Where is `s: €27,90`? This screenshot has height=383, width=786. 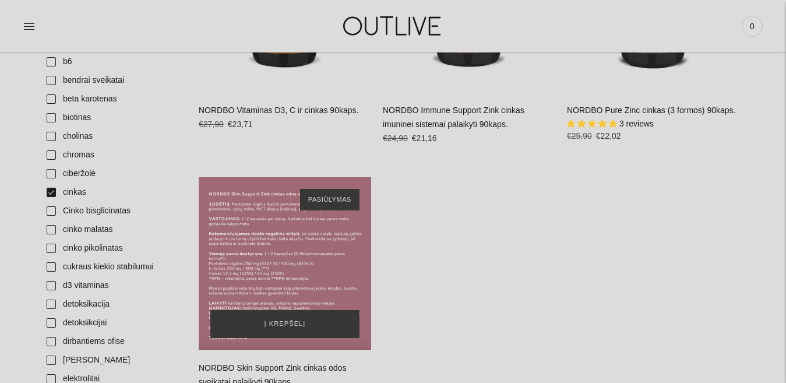
s: €27,90 is located at coordinates (211, 124).